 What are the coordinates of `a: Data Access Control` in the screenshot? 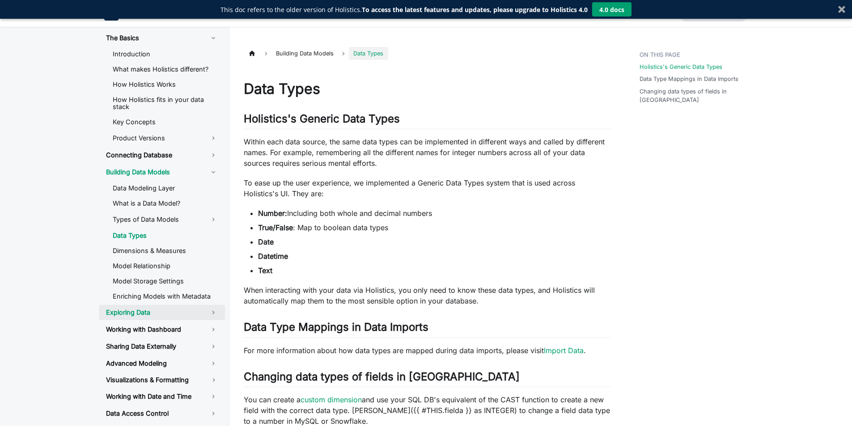 It's located at (162, 414).